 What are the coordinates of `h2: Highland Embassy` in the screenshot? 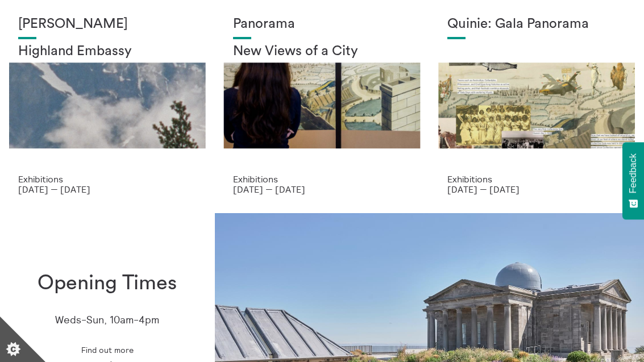 It's located at (107, 52).